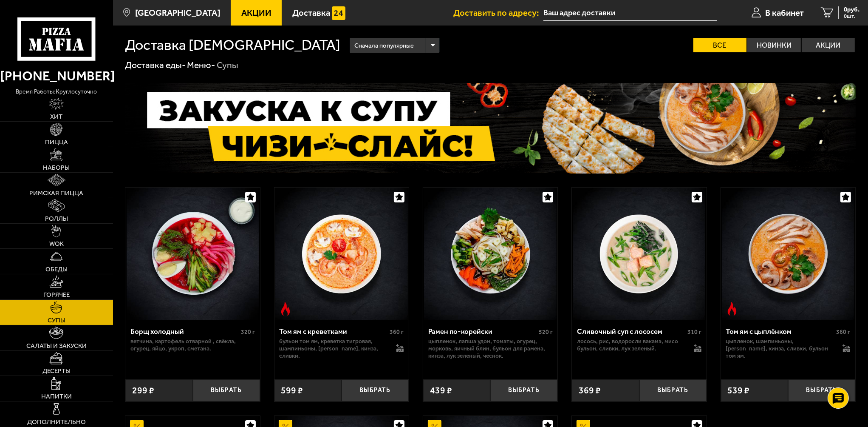 The image size is (868, 427). What do you see at coordinates (248, 332) in the screenshot?
I see `span: 320 г` at bounding box center [248, 332].